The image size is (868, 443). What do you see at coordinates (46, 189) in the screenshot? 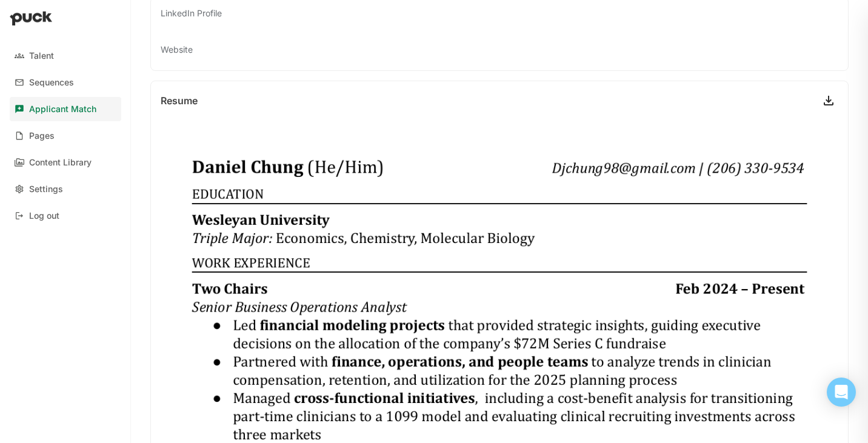
I see `div: Settings` at bounding box center [46, 189].